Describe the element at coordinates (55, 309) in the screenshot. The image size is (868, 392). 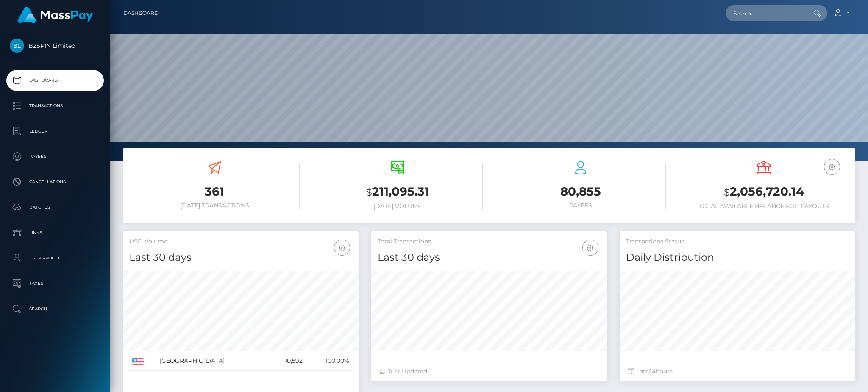
I see `p: Search` at that location.